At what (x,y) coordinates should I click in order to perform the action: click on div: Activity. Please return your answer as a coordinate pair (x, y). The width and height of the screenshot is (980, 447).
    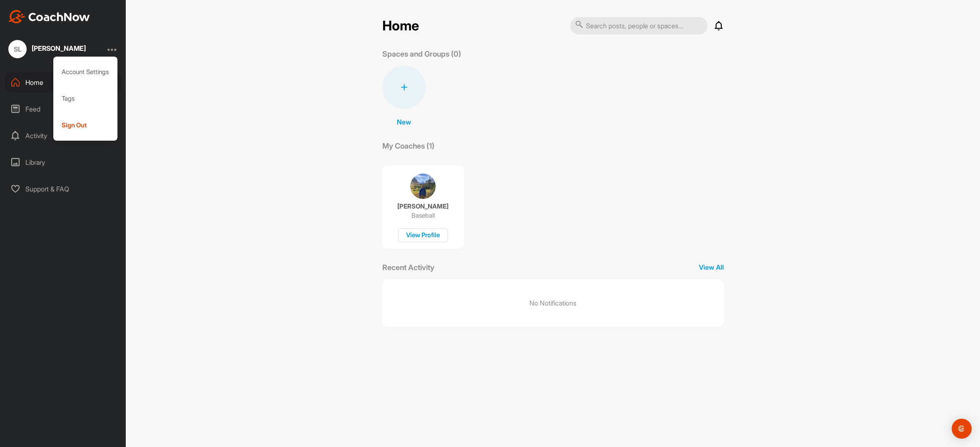
    Looking at the image, I should click on (64, 136).